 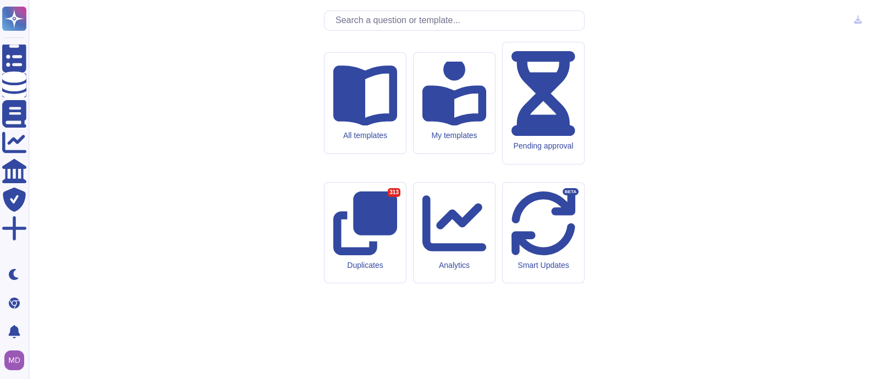 What do you see at coordinates (543, 265) in the screenshot?
I see `div: Smart Updates` at bounding box center [543, 265].